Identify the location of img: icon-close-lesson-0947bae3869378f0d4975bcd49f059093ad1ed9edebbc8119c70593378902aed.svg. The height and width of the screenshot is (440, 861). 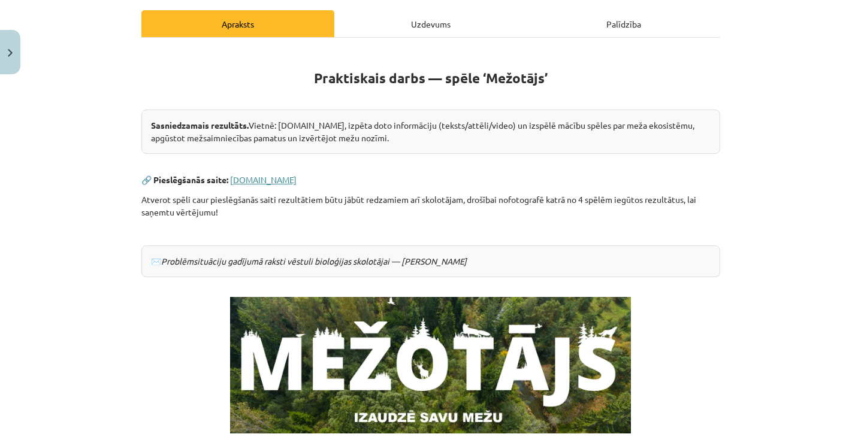
(10, 53).